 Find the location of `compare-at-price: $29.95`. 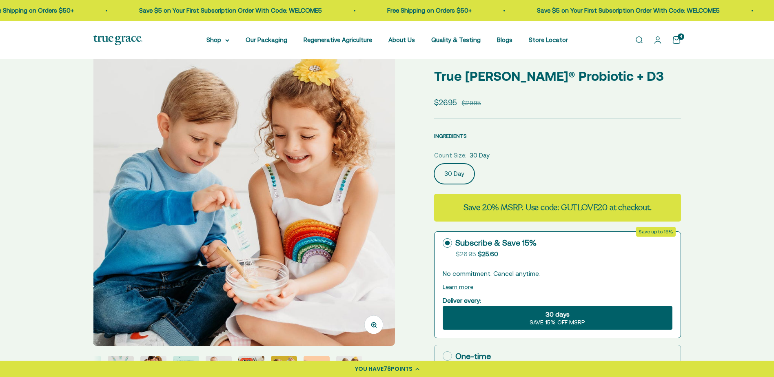

compare-at-price: $29.95 is located at coordinates (471, 103).